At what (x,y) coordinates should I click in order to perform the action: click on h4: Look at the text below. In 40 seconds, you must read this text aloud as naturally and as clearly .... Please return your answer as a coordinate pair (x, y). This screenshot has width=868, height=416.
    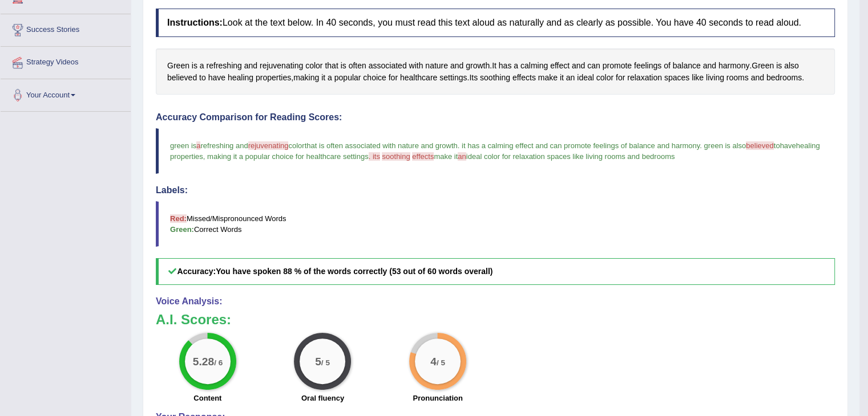
    Looking at the image, I should click on (496, 23).